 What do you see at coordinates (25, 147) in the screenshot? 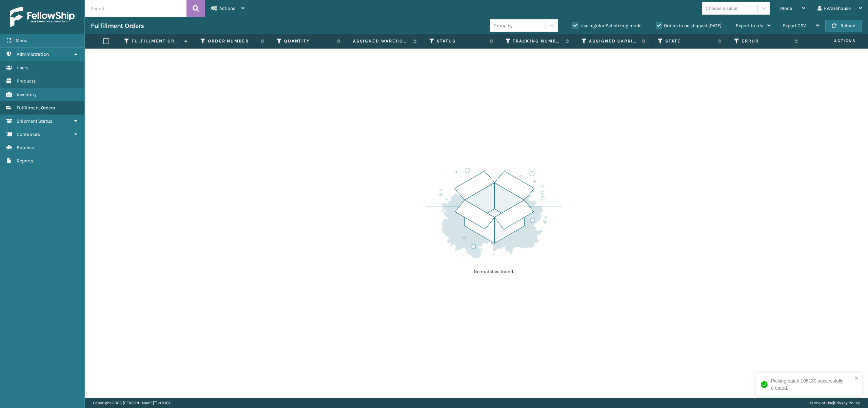
I see `span: Batches` at bounding box center [25, 147].